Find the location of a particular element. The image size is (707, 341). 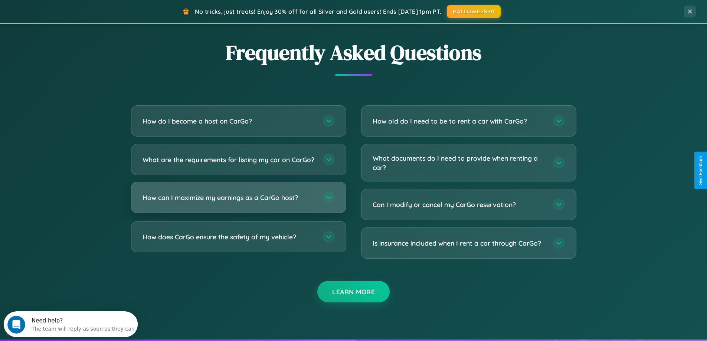

h3: What are the requirements for listing my car on CarGo? is located at coordinates (229, 160).